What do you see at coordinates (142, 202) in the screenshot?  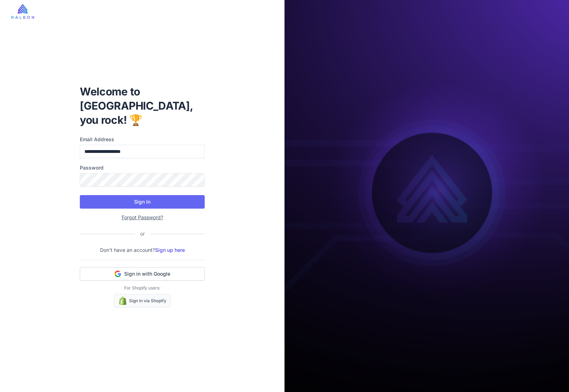 I see `button: Sign In` at bounding box center [142, 202].